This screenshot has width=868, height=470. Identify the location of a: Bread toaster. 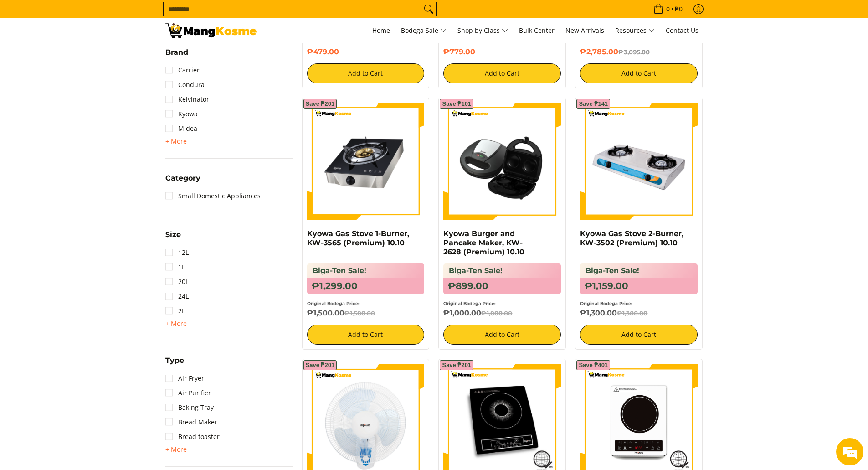
(193, 437).